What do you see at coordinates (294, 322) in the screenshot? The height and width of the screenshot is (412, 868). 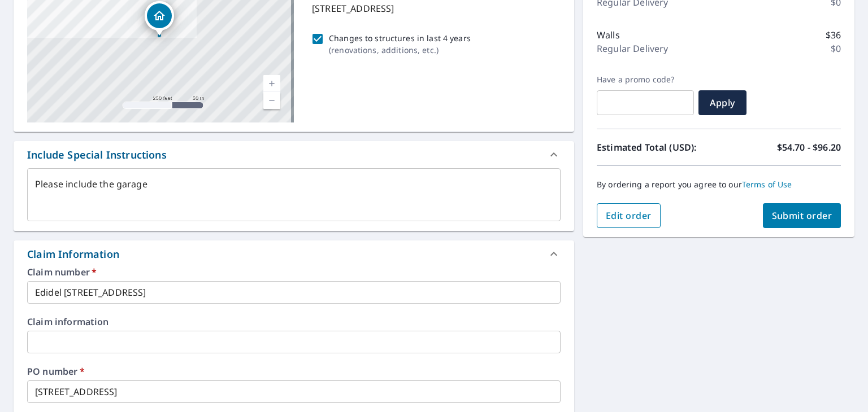 I see `label: Claim information` at bounding box center [294, 322].